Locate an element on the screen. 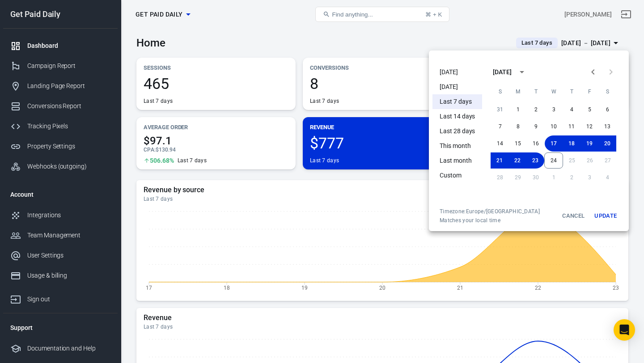  button: Update is located at coordinates (606, 216).